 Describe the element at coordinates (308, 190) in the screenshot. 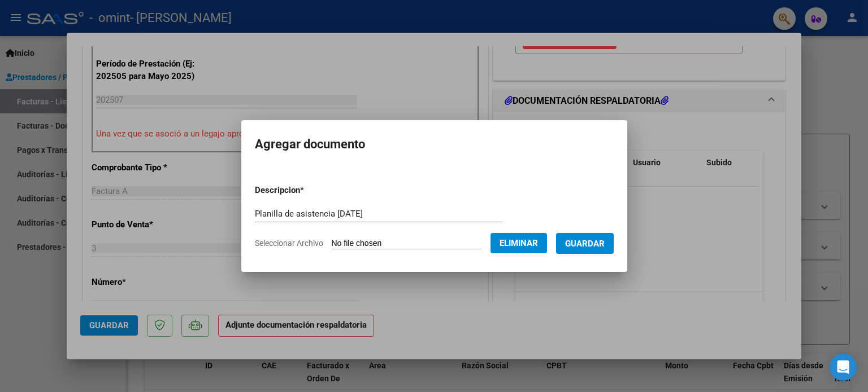

I see `p: Descripcion` at that location.